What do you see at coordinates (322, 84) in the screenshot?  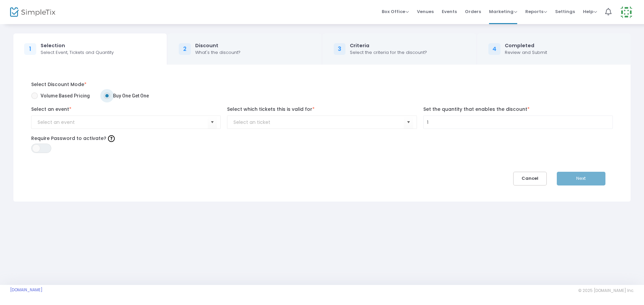 I see `label: Select Discount Mode` at bounding box center [322, 84].